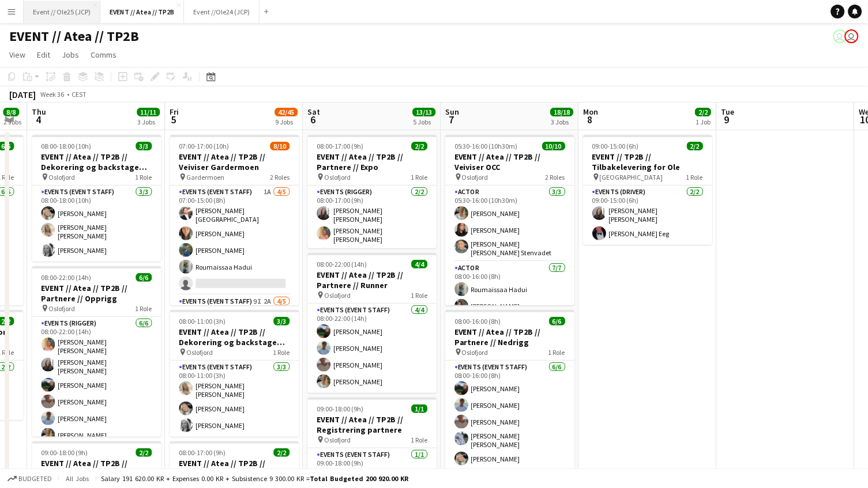  I want to click on span: 18/18, so click(561, 112).